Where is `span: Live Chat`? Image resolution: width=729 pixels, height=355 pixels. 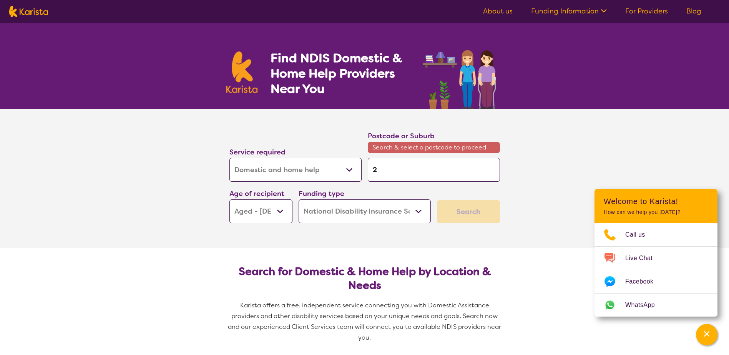
span: Live Chat is located at coordinates (643, 258).